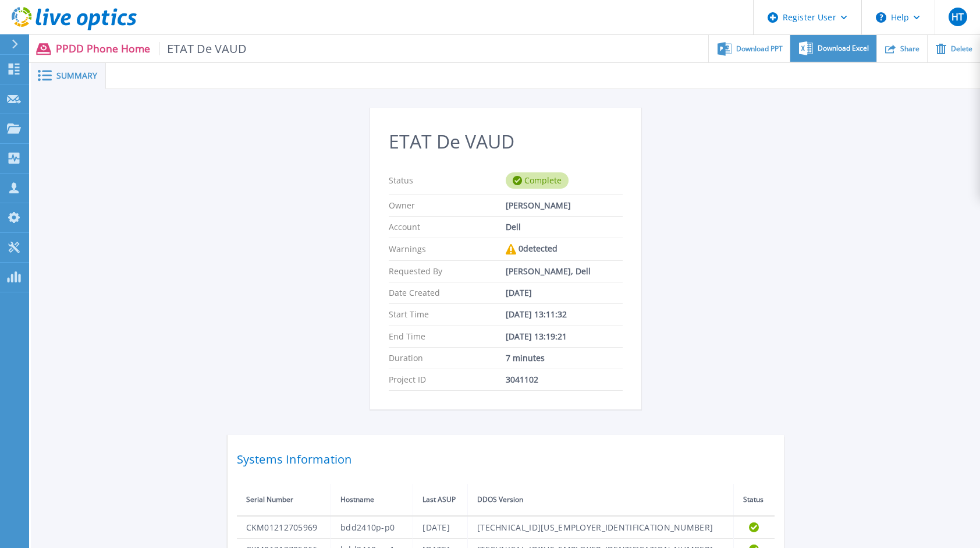  I want to click on span: Download Excel, so click(843, 48).